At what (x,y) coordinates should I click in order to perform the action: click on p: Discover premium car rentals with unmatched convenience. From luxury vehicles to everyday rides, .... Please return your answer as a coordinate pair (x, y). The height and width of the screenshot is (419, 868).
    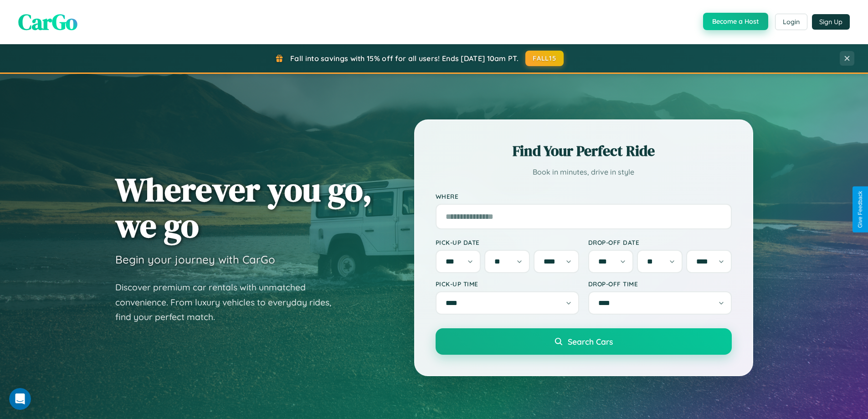
    Looking at the image, I should click on (229, 302).